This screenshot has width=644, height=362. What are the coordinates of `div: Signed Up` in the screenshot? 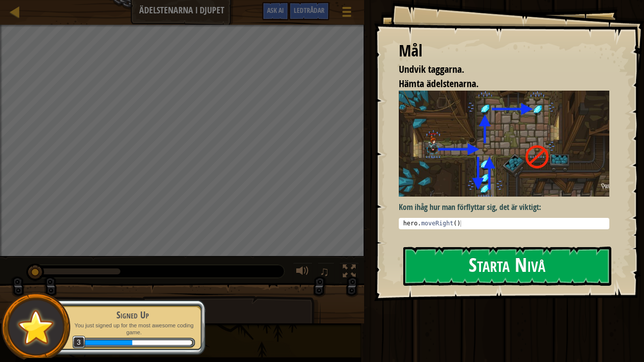 It's located at (133, 315).